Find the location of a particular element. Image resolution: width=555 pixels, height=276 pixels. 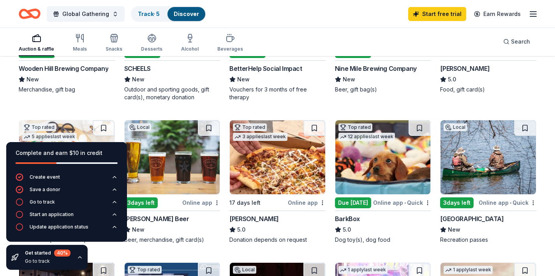

div: Snacks is located at coordinates (114, 49).